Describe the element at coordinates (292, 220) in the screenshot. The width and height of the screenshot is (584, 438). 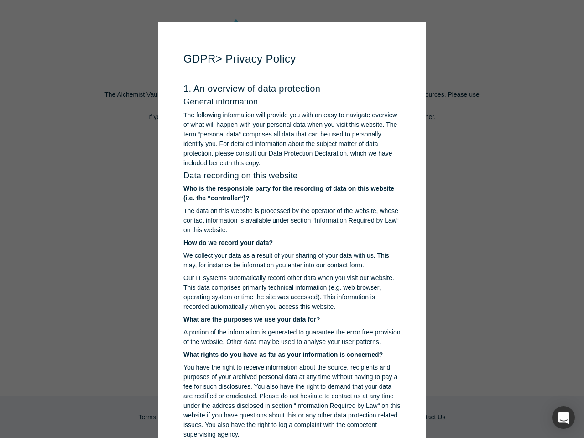
I see `p: The data on this website is processed by the operator of the website, whose contact information i...` at that location.